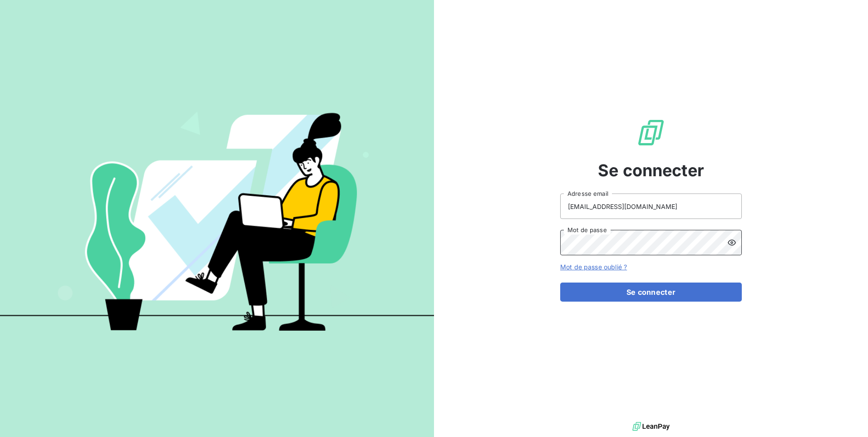 Image resolution: width=868 pixels, height=437 pixels. Describe the element at coordinates (594, 266) in the screenshot. I see `a: Mot de passe oublié ?` at that location.